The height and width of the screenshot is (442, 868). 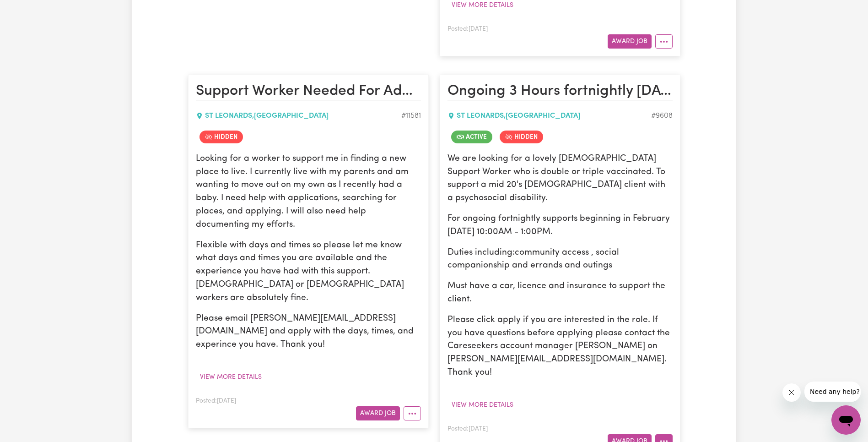 I want to click on div: Job ID #11581, so click(x=411, y=116).